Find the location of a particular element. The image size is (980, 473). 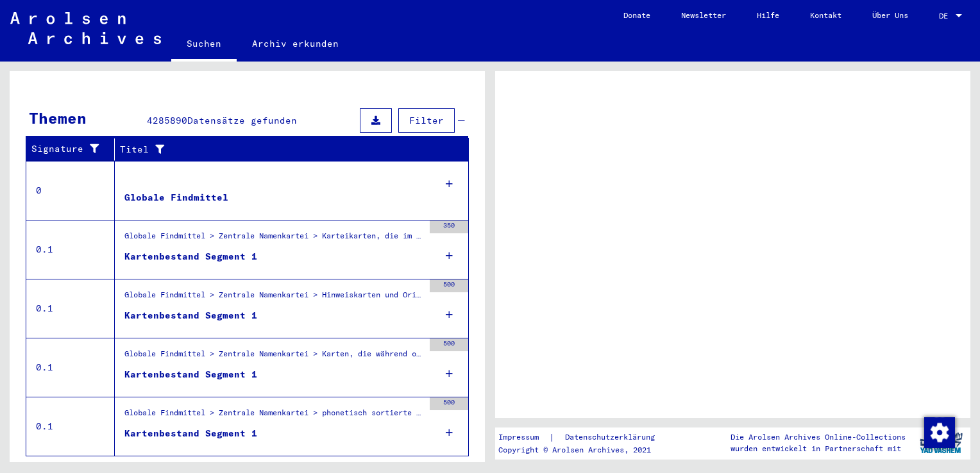

button: Filter is located at coordinates (427, 121).